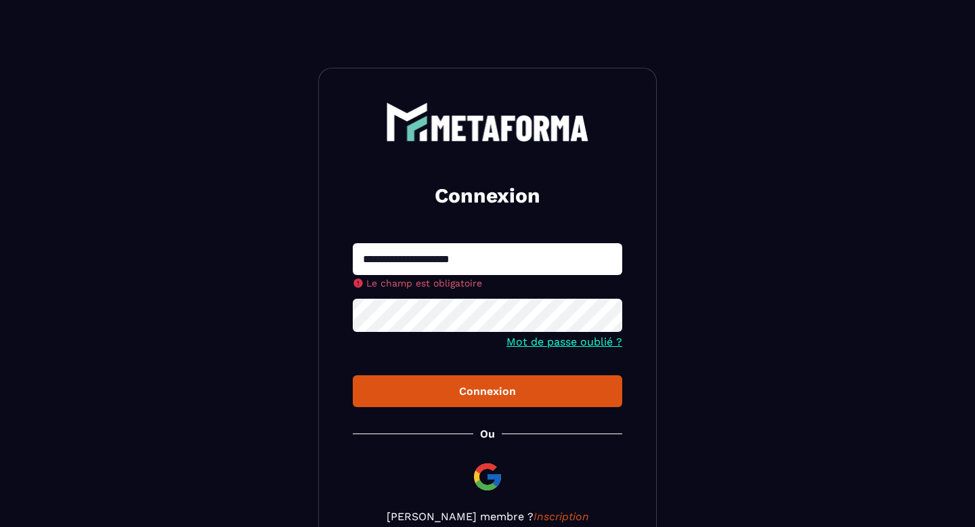  I want to click on p: Ou, so click(487, 433).